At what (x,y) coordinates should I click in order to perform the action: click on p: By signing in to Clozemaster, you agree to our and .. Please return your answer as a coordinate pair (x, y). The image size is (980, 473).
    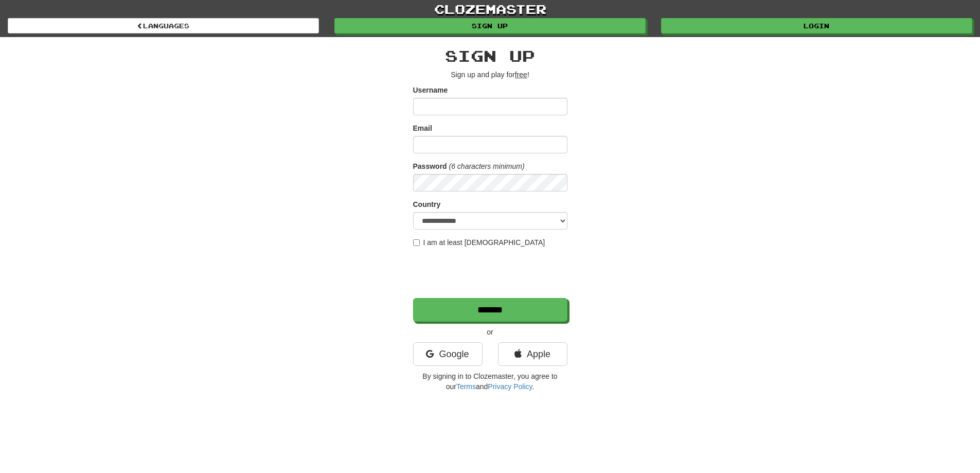
    Looking at the image, I should click on (490, 381).